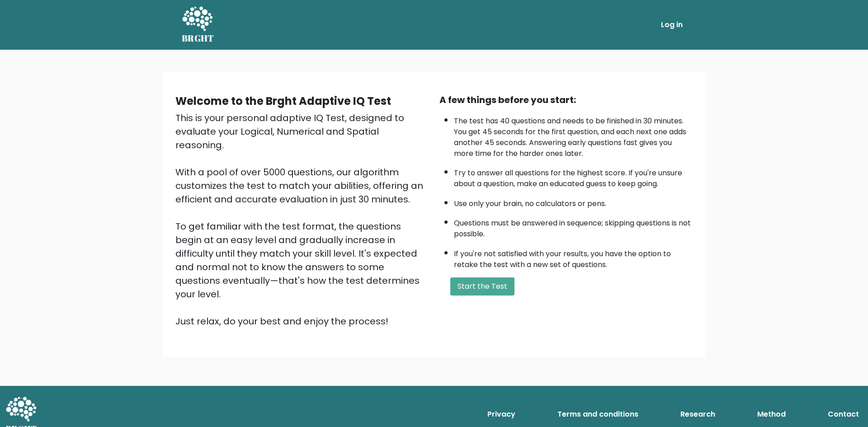 Image resolution: width=868 pixels, height=427 pixels. What do you see at coordinates (573, 202) in the screenshot?
I see `li: Use only your brain, no calculators or pens.` at bounding box center [573, 202].